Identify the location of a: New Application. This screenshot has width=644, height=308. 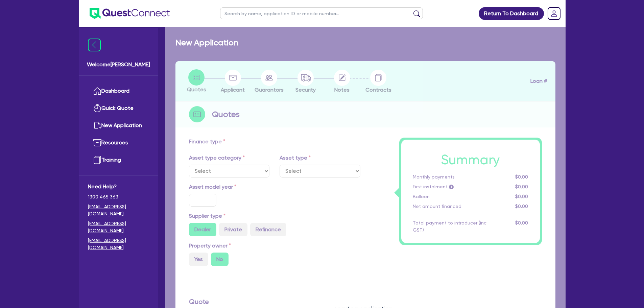
(118, 126).